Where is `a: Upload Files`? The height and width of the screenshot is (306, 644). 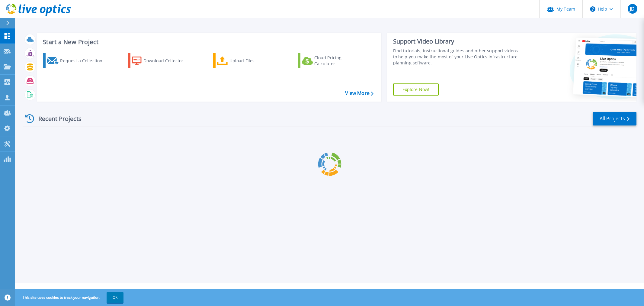 a: Upload Files is located at coordinates (246, 61).